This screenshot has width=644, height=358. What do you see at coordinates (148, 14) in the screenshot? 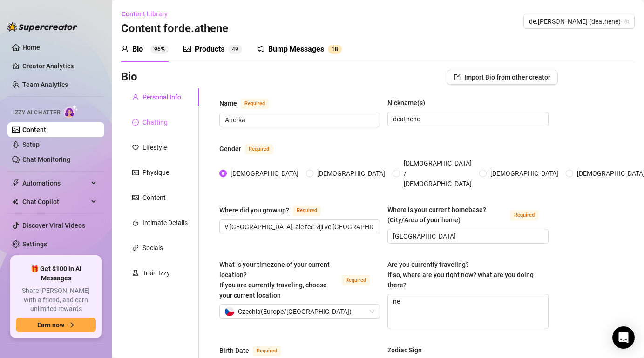
I see `button: Content Library` at bounding box center [148, 14].